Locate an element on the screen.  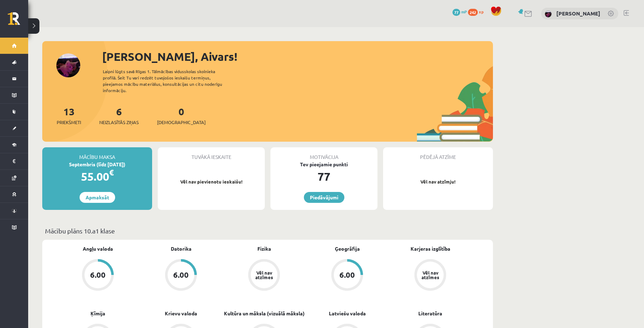
div: Mācību maksa is located at coordinates (97, 154).